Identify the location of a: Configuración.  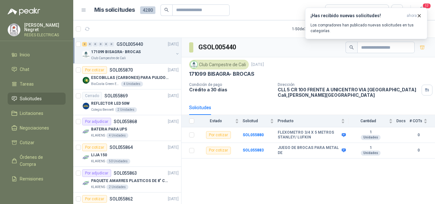
(37, 194).